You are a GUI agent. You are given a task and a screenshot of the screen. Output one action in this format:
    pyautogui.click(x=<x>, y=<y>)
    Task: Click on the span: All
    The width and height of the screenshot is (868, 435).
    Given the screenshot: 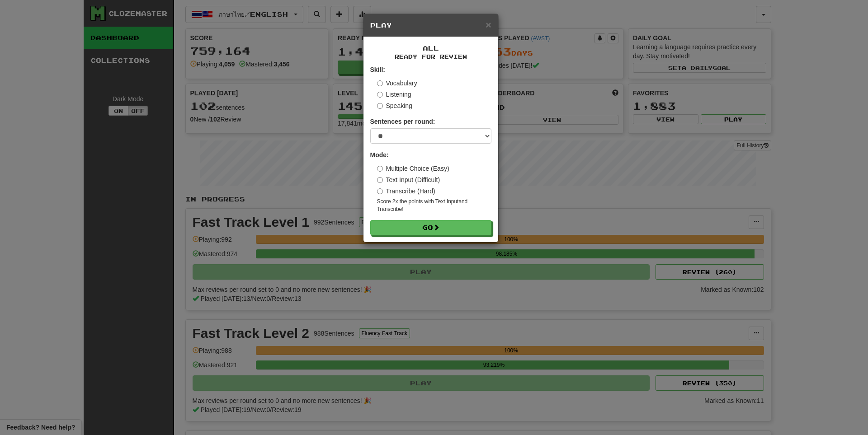 What is the action you would take?
    pyautogui.click(x=431, y=48)
    